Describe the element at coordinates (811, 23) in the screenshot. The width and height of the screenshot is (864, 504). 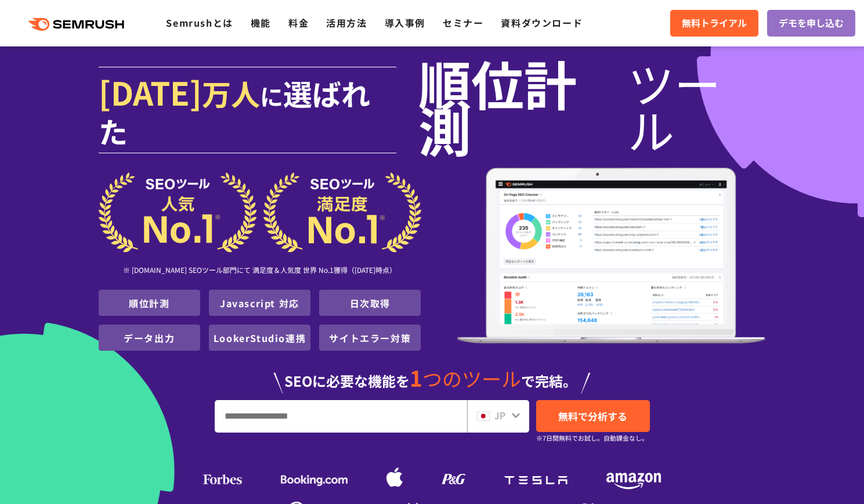
I see `span: デモを申し込む` at that location.